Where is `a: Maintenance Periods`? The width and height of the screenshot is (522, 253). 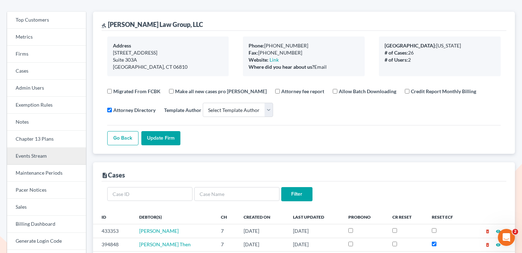
a: Maintenance Periods is located at coordinates (46, 173).